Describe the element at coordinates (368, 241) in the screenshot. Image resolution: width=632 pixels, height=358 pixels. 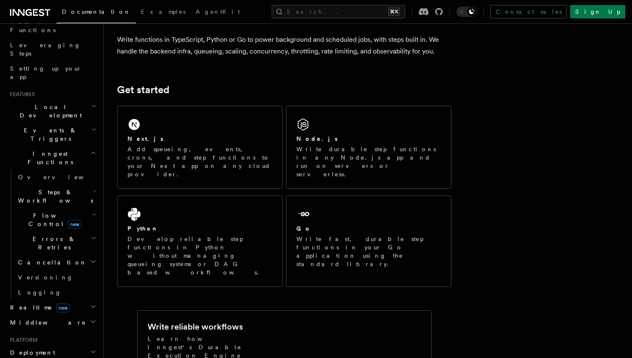
I see `a: GoWrite fast, durable step functions in your Go application using the standard library.` at that location.